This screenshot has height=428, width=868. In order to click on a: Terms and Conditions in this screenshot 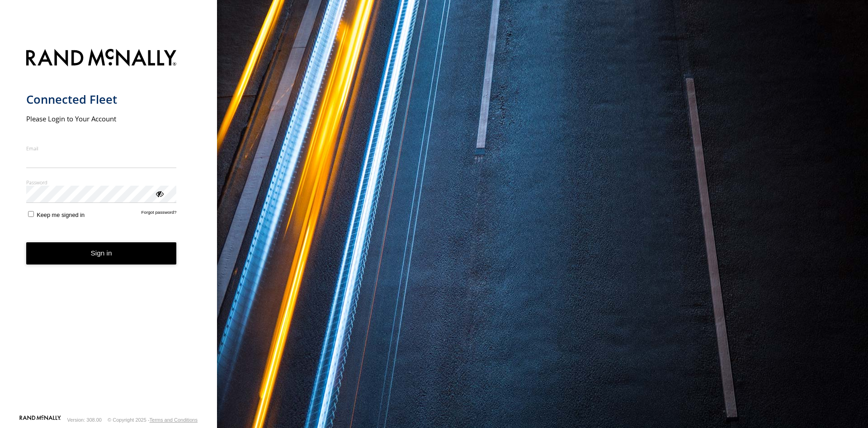, I will do `click(173, 420)`.